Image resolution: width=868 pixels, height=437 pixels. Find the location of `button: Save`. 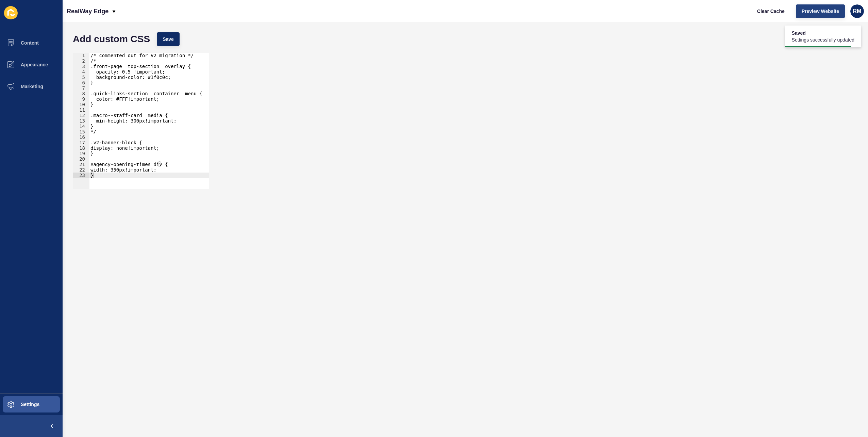

button: Save is located at coordinates (168, 39).